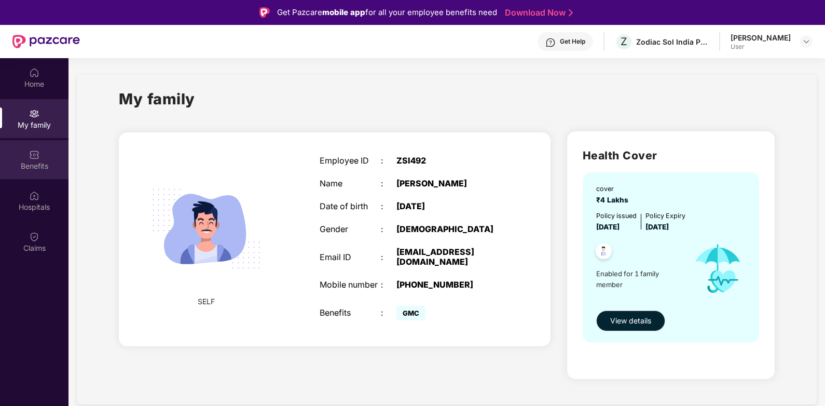 This screenshot has width=825, height=406. What do you see at coordinates (630, 321) in the screenshot?
I see `button: View details` at bounding box center [630, 321].